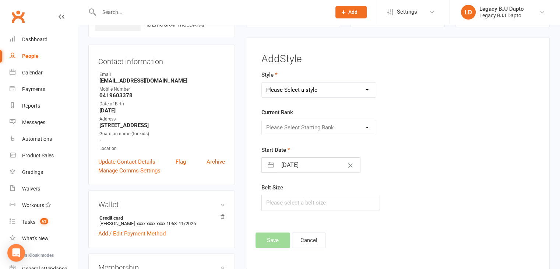 This screenshot has height=269, width=560. I want to click on div: Messages, so click(34, 122).